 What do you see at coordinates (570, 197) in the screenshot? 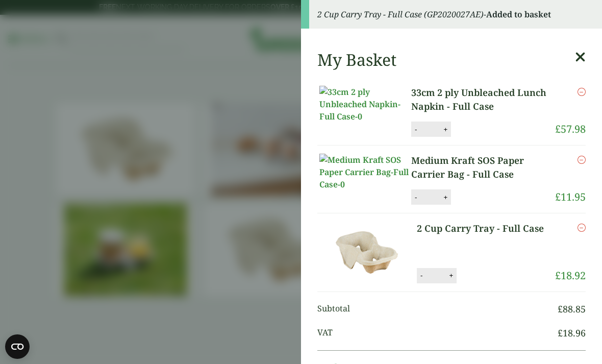
I see `bdi: 11.95` at bounding box center [570, 197].